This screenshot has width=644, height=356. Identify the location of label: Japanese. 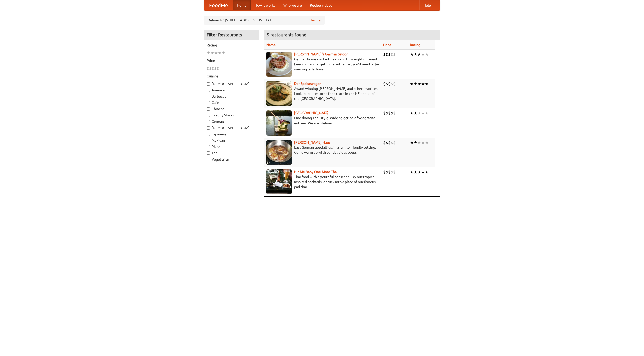
(231, 134).